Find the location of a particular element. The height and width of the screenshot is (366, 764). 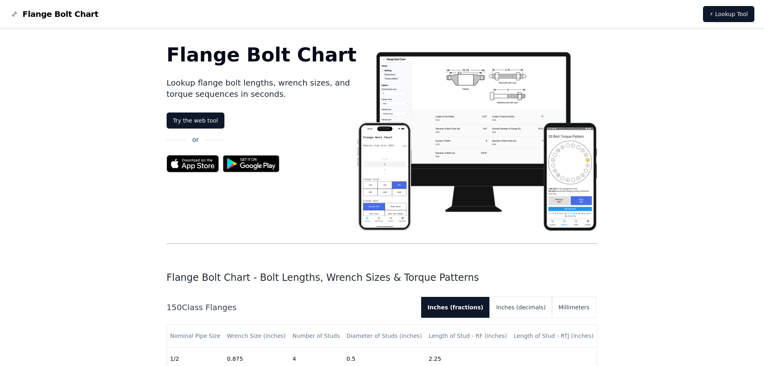

button: Inches (fractions) is located at coordinates (455, 307).